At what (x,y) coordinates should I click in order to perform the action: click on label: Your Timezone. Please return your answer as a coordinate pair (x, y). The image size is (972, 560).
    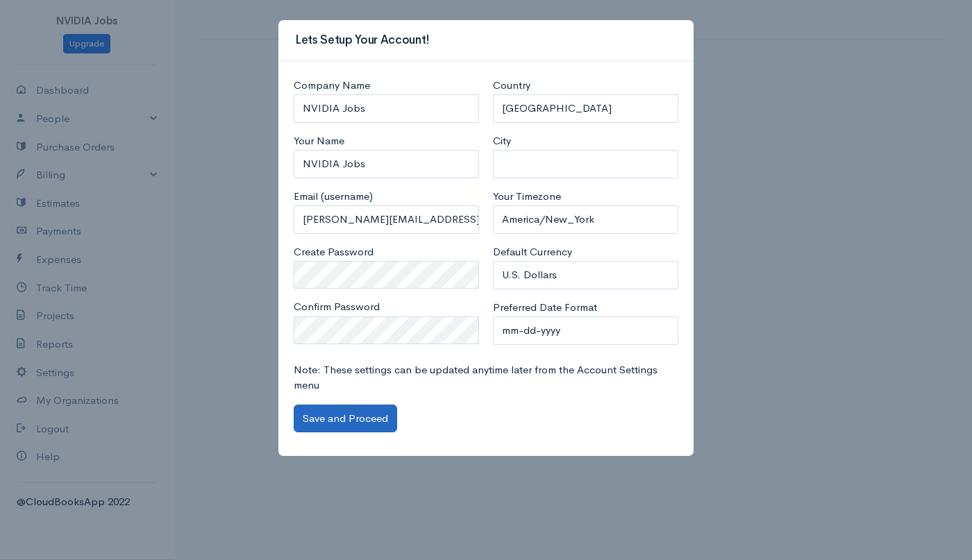
    Looking at the image, I should click on (527, 196).